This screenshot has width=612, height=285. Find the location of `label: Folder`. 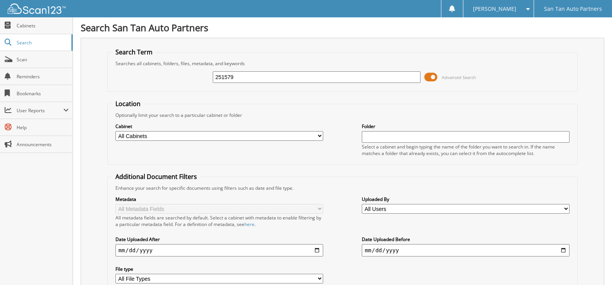

label: Folder is located at coordinates (465, 126).